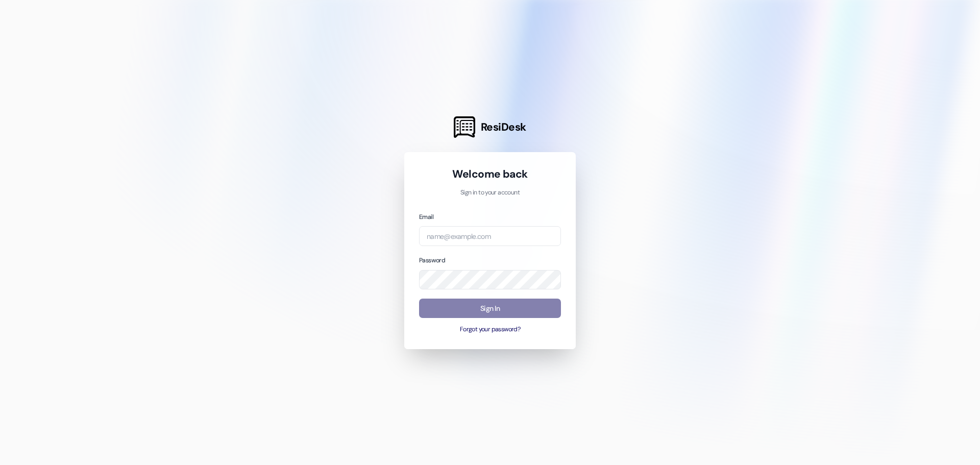  I want to click on input: name@example.com, so click(490, 236).